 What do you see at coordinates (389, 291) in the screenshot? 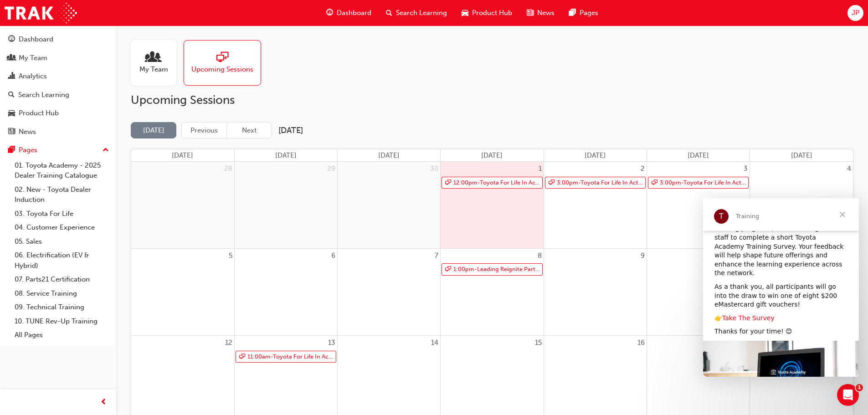
I see `td: October 7, 2025` at bounding box center [389, 291].